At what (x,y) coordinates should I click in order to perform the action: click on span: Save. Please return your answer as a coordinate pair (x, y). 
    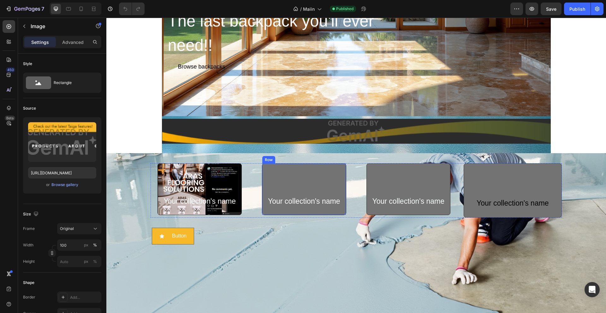
    Looking at the image, I should click on (551, 9).